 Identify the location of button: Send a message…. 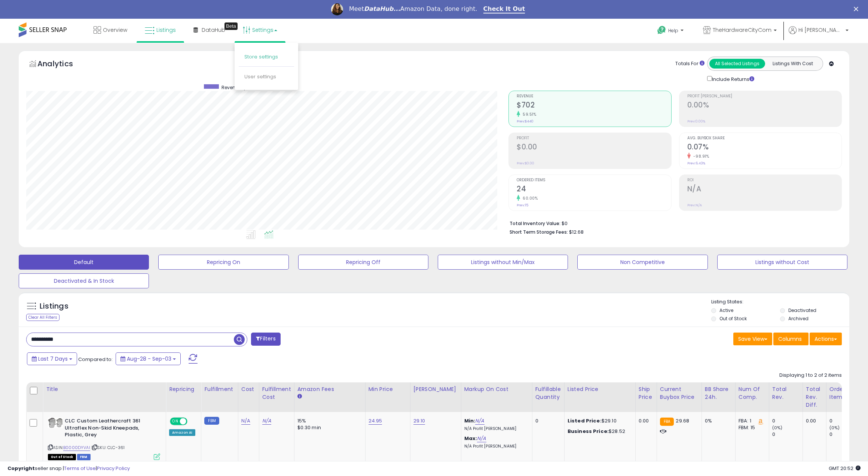
(135, 248).